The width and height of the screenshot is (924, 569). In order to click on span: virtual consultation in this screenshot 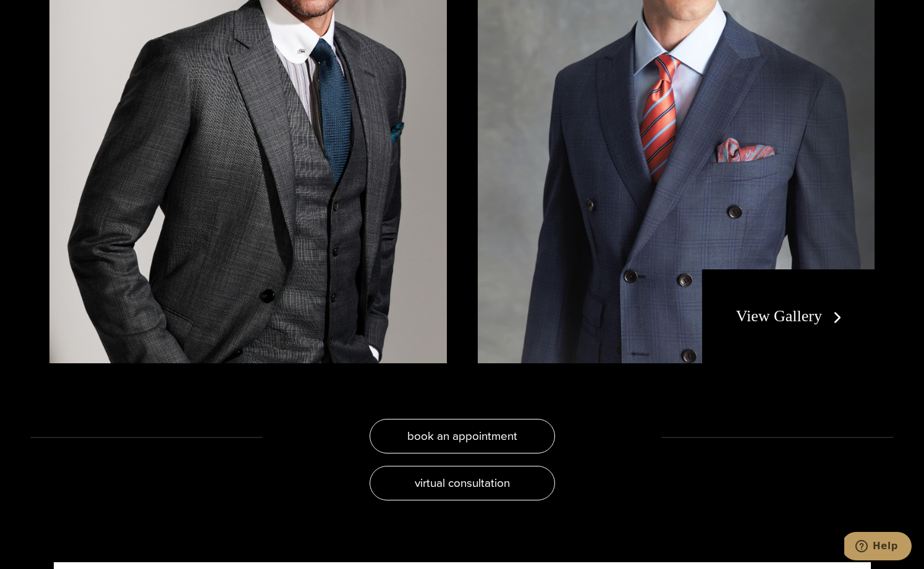, I will do `click(462, 483)`.